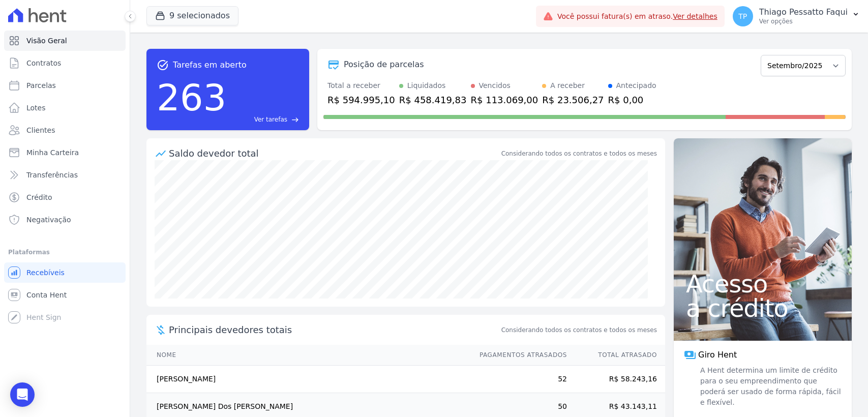 The image size is (868, 417). Describe the element at coordinates (770, 387) in the screenshot. I see `span: A Hent determina um limite de crédito para o seu empreendimento que poderá ser usado de forma ráp...` at that location.